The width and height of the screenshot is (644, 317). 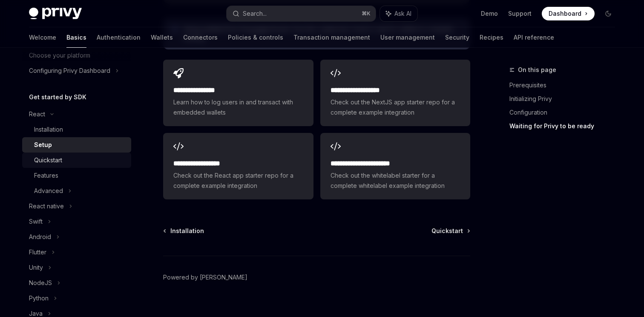 What do you see at coordinates (43, 145) in the screenshot?
I see `div: Setup` at bounding box center [43, 145].